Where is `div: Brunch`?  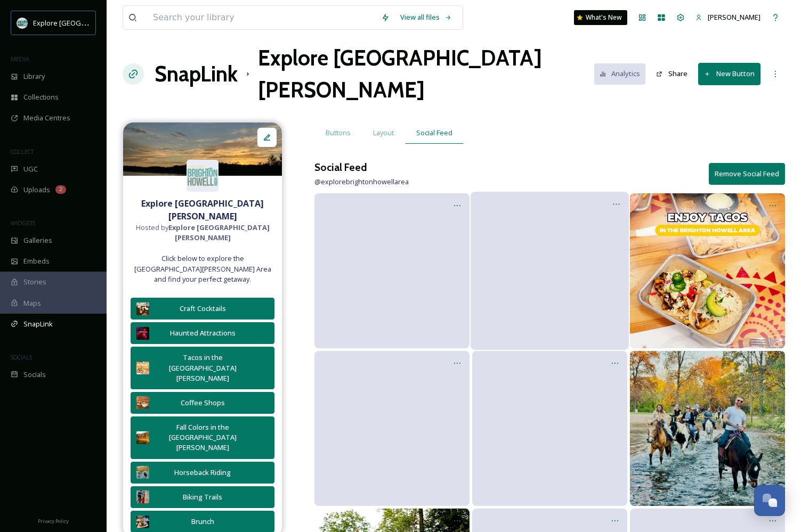 div: Brunch is located at coordinates (203, 521).